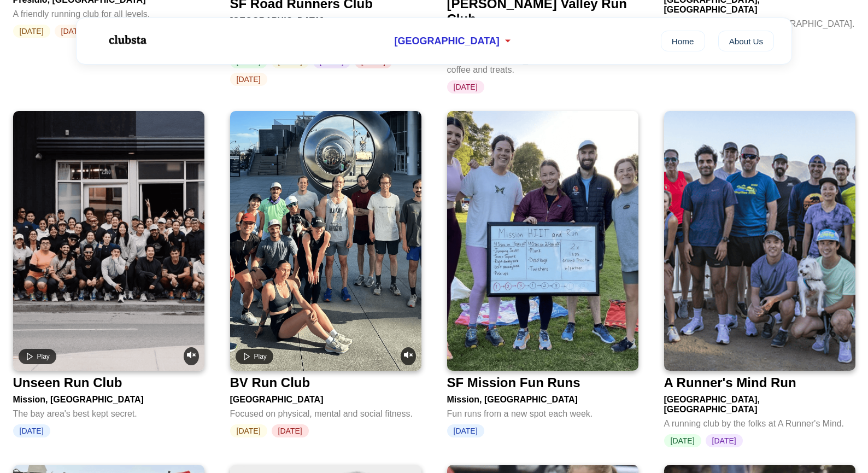  Describe the element at coordinates (682, 41) in the screenshot. I see `a: Home` at that location.